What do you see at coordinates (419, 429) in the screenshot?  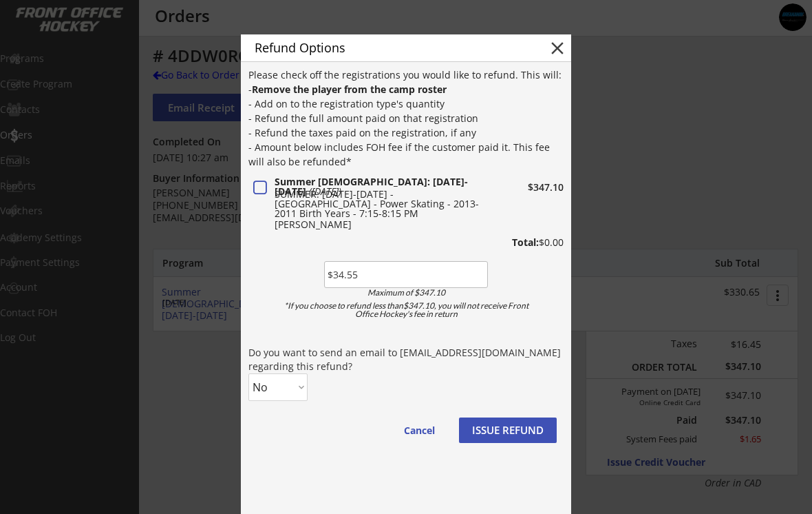 I see `button: Cancel` at bounding box center [419, 429].